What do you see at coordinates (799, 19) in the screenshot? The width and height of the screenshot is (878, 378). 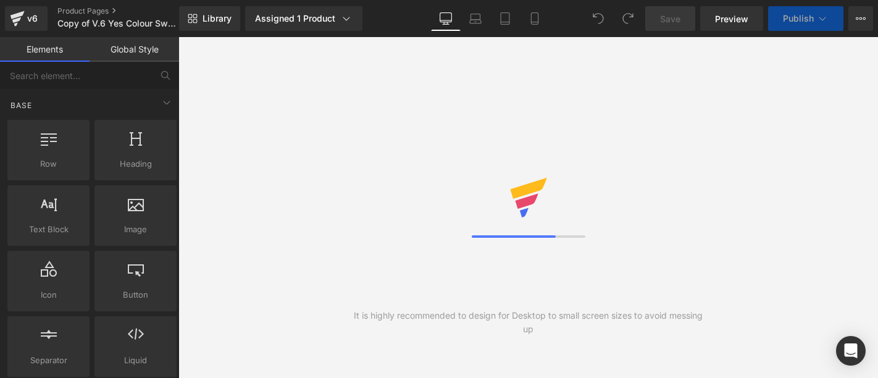 I see `span: Publish` at bounding box center [799, 19].